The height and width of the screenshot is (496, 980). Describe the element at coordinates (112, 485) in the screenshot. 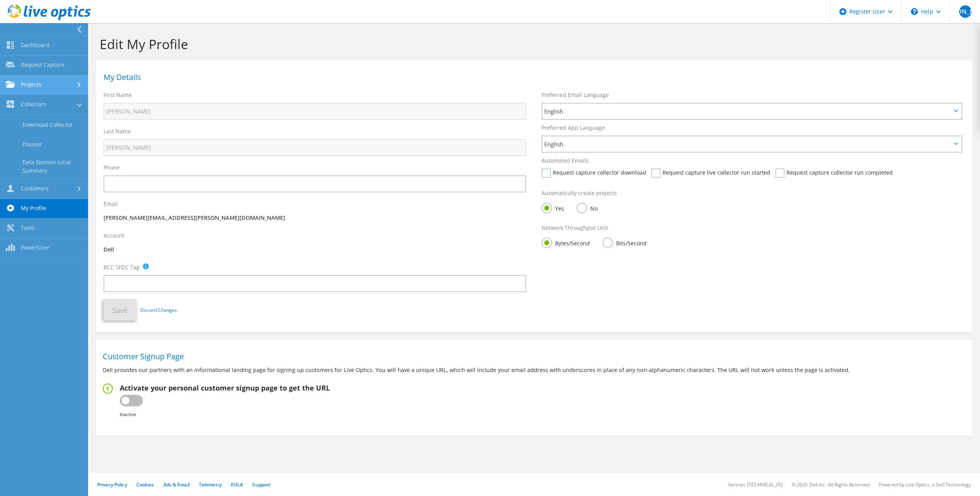

I see `a: Privacy Policy` at that location.